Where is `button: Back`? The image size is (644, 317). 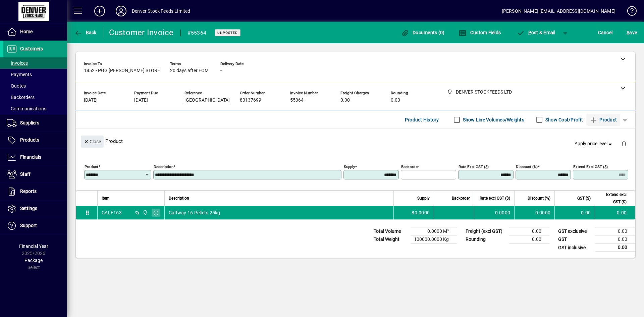 button: Back is located at coordinates (85, 33).